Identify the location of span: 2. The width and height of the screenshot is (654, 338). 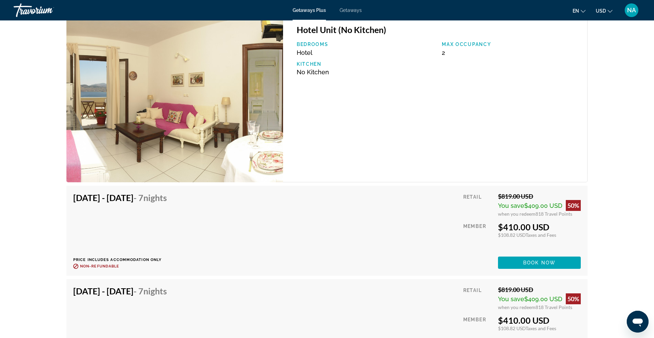
(443, 52).